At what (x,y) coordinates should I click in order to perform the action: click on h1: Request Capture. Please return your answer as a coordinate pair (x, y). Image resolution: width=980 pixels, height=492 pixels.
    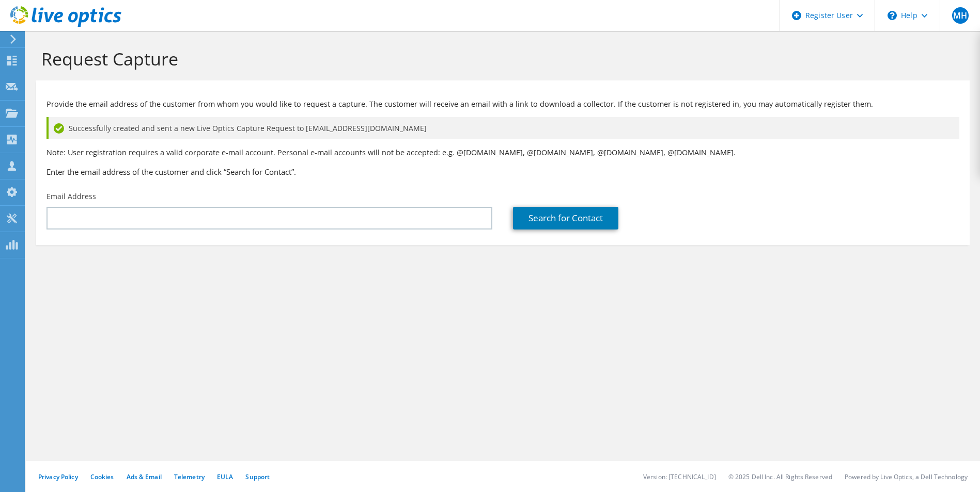
    Looking at the image, I should click on (500, 59).